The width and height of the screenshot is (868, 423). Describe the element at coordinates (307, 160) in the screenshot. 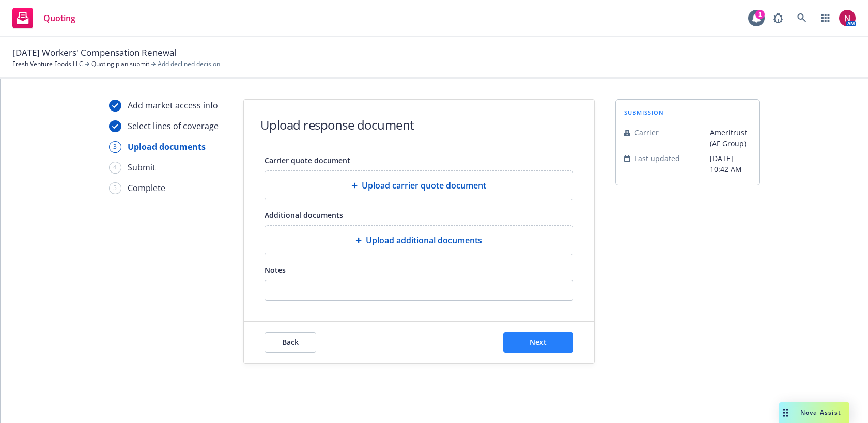

I see `span: Carrier quote document` at that location.